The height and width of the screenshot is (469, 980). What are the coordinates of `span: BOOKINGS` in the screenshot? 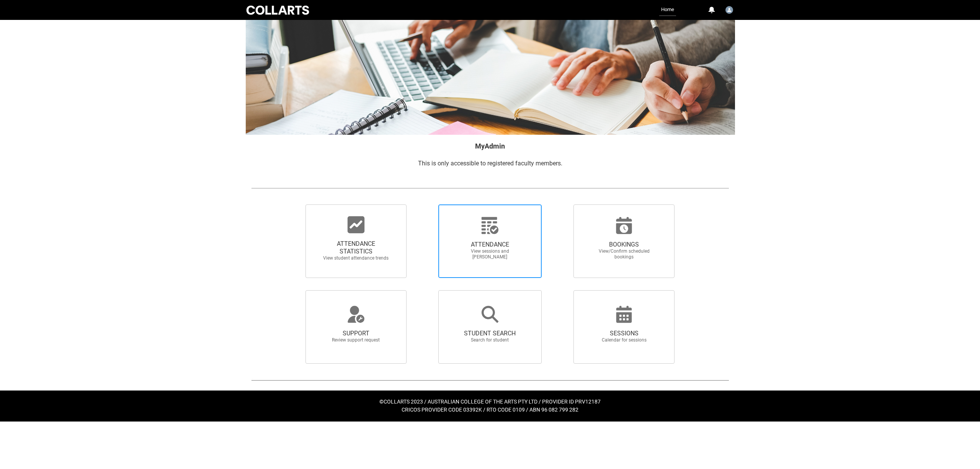 It's located at (624, 245).